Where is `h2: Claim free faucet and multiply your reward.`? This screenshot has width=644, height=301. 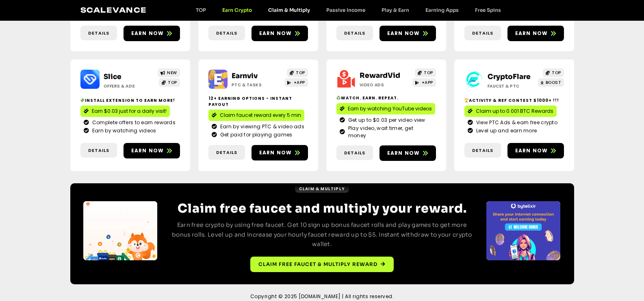
h2: Claim free faucet and multiply your reward. is located at coordinates (322, 208).